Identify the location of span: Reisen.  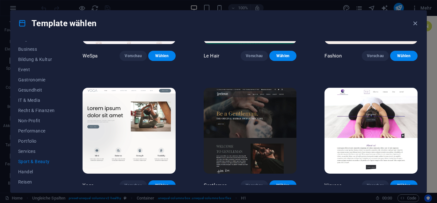
(36, 182).